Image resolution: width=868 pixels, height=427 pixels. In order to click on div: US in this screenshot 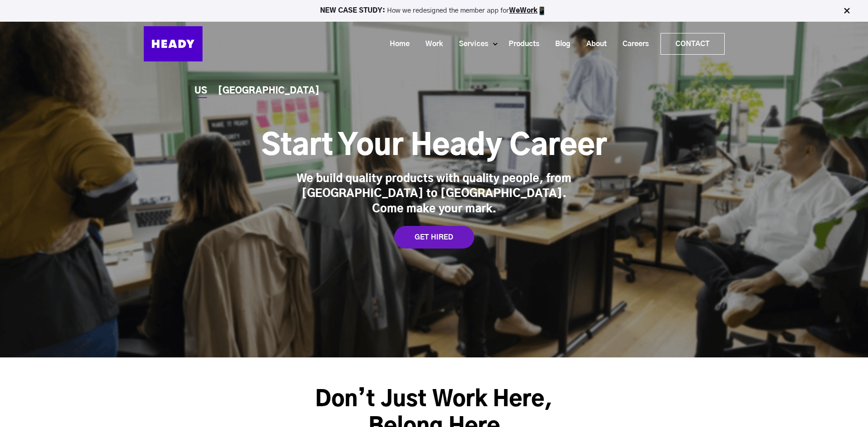, I will do `click(200, 91)`.